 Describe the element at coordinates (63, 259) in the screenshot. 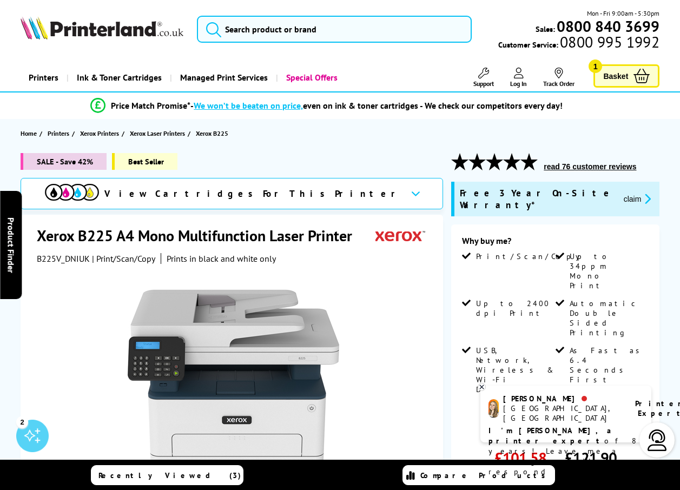

I see `span: B225V_DNIUK` at that location.